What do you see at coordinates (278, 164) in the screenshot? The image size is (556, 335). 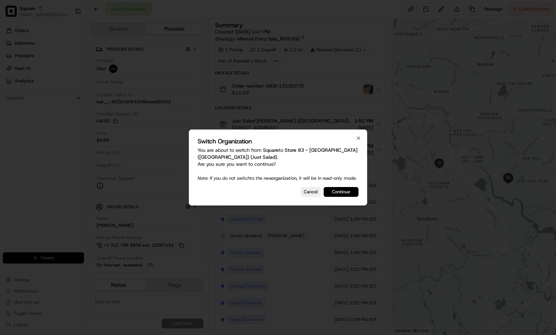 I see `p: You are about to switch from to . Are you sure you want to continue?` at bounding box center [278, 164].